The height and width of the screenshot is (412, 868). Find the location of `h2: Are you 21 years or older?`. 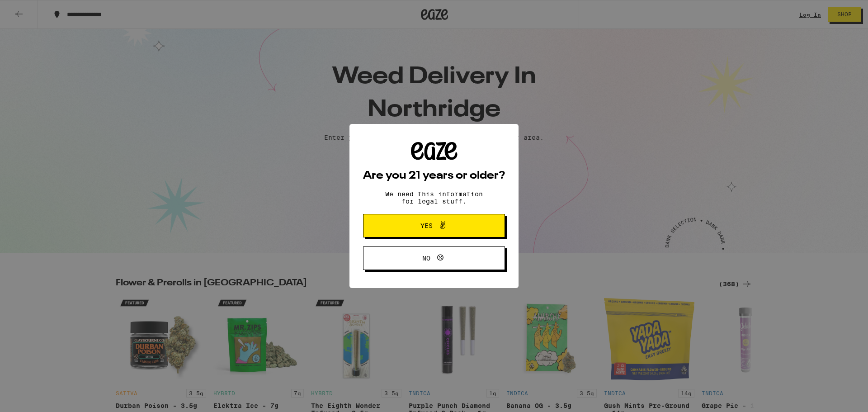

h2: Are you 21 years or older? is located at coordinates (434, 176).